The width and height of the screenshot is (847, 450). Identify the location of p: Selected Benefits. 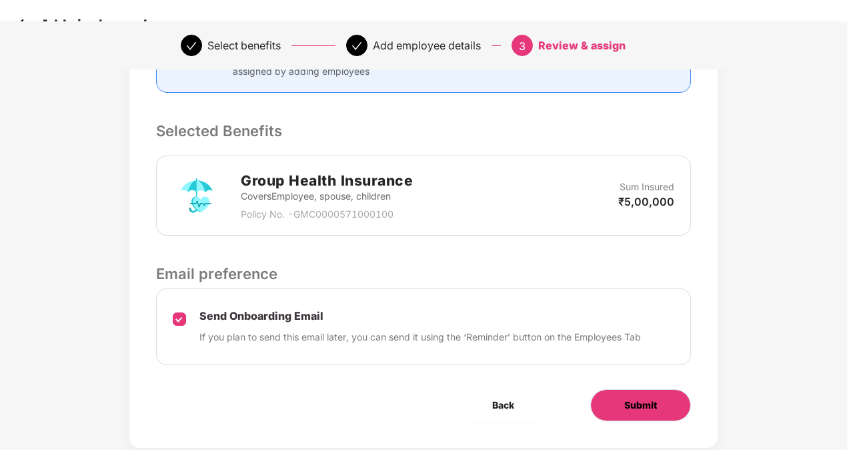
(424, 131).